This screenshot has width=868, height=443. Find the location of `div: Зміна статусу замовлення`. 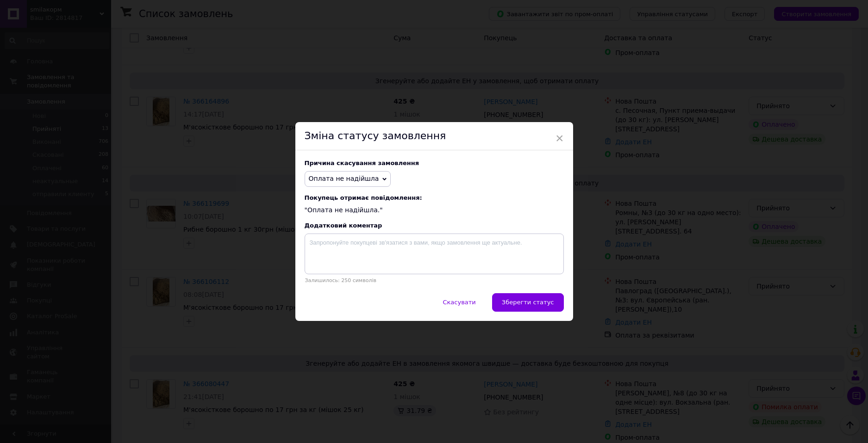

div: Зміна статусу замовлення is located at coordinates (434, 136).